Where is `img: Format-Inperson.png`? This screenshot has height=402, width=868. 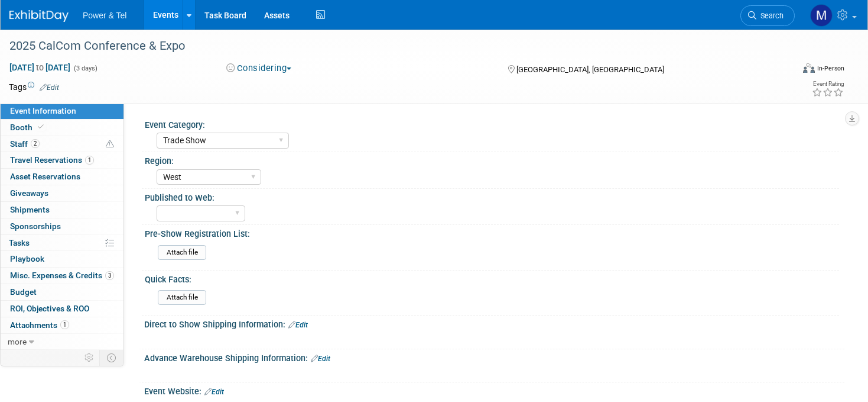
img: Format-Inperson.png is located at coordinates (809, 68).